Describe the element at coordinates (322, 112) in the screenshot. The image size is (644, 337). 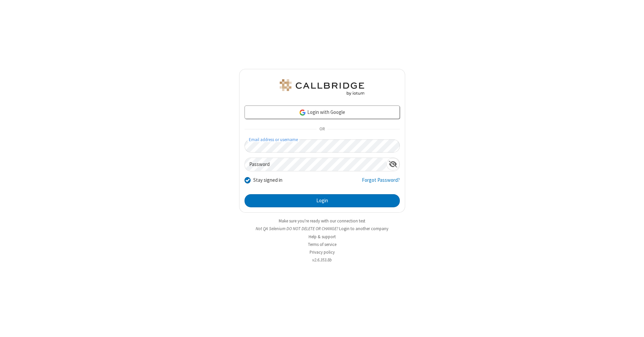
I see `a: Login with Google` at that location.